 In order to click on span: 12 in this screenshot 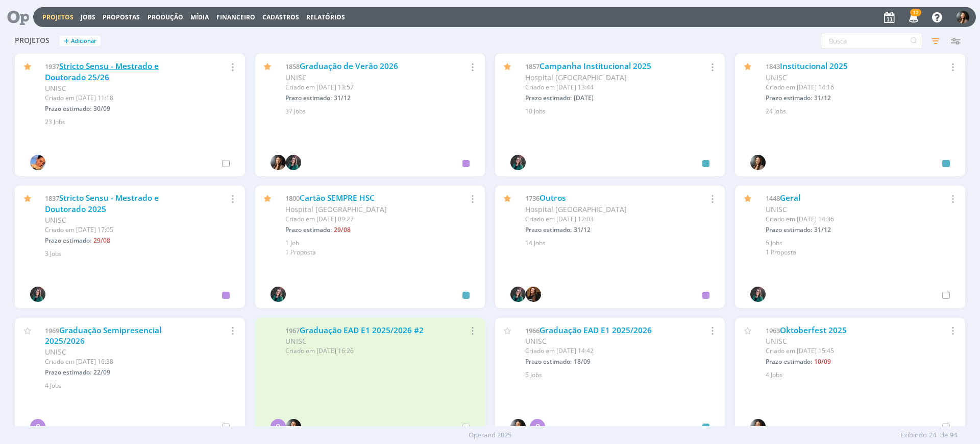, I will do `click(916, 12)`.